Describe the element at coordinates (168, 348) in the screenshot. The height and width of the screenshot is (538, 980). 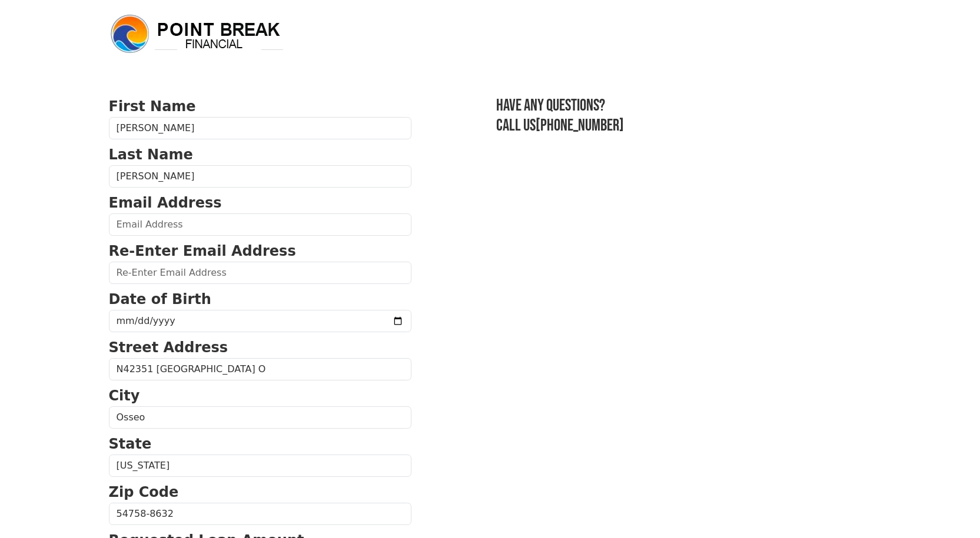
I see `strong: Street Address` at that location.